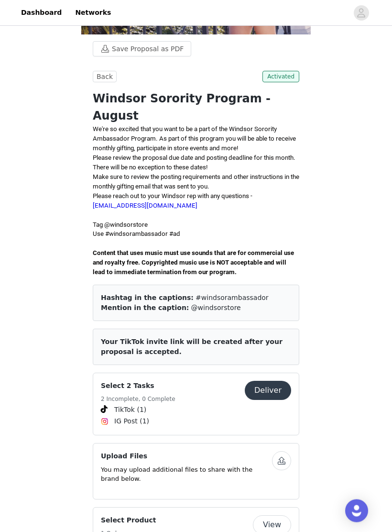 The width and height of the screenshot is (392, 532). What do you see at coordinates (357, 511) in the screenshot?
I see `div: Open Intercom Messenger` at bounding box center [357, 511].